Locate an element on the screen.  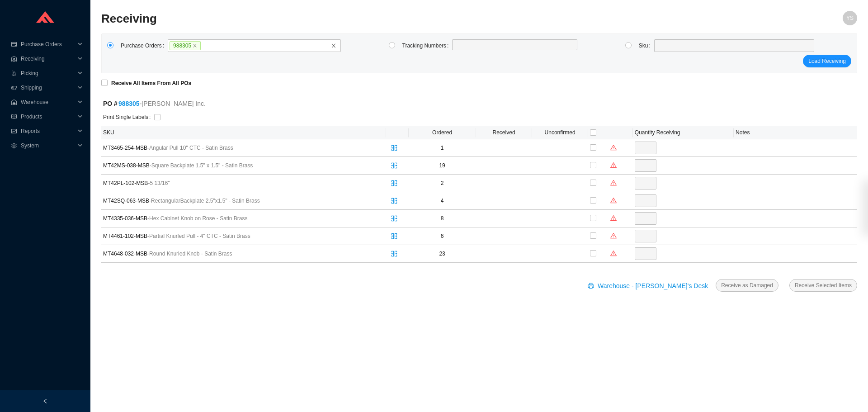
span: - RectangularBackplate 2.5"x1.5" - Satin Brass is located at coordinates (204, 201).